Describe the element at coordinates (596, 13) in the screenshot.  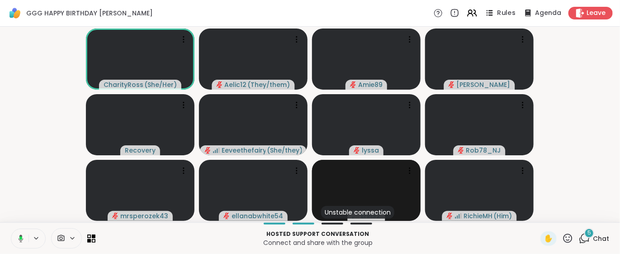
I see `span: Leave` at that location.